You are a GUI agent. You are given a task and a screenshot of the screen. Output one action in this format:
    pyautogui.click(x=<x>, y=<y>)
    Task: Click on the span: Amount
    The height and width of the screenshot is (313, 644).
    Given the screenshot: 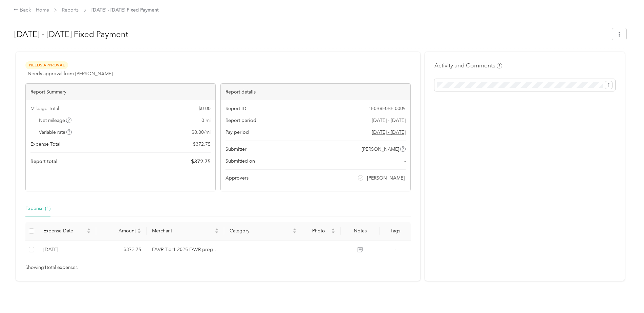 What is the action you would take?
    pyautogui.click(x=119, y=231)
    